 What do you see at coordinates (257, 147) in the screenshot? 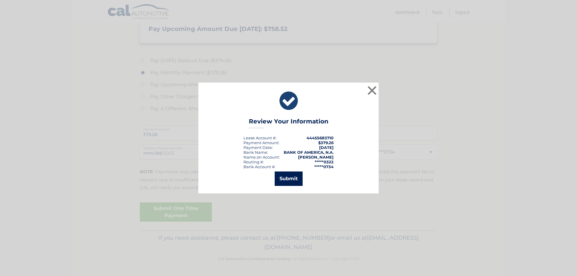
I see `span: Payment Date` at bounding box center [257, 147].